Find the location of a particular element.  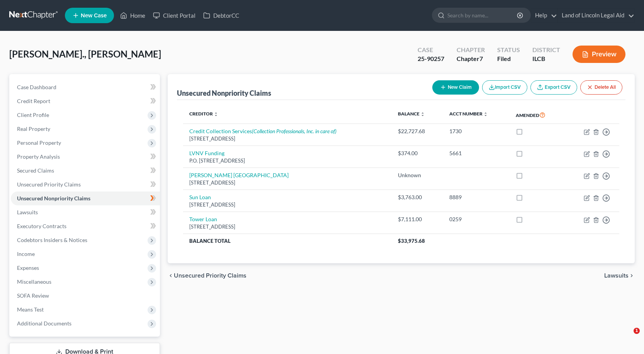

span: 7 is located at coordinates (480, 59).